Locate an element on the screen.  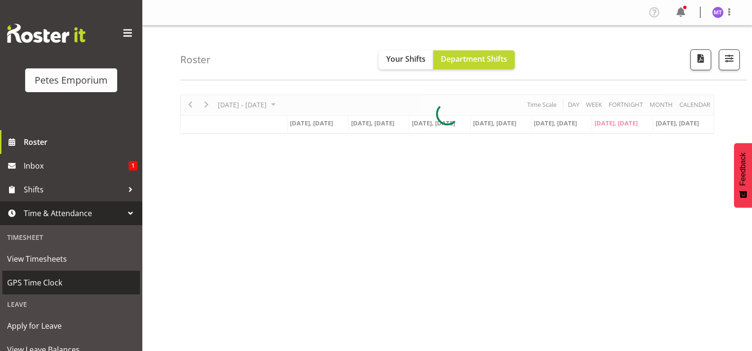
div: Petes Emporium is located at coordinates (71, 80).